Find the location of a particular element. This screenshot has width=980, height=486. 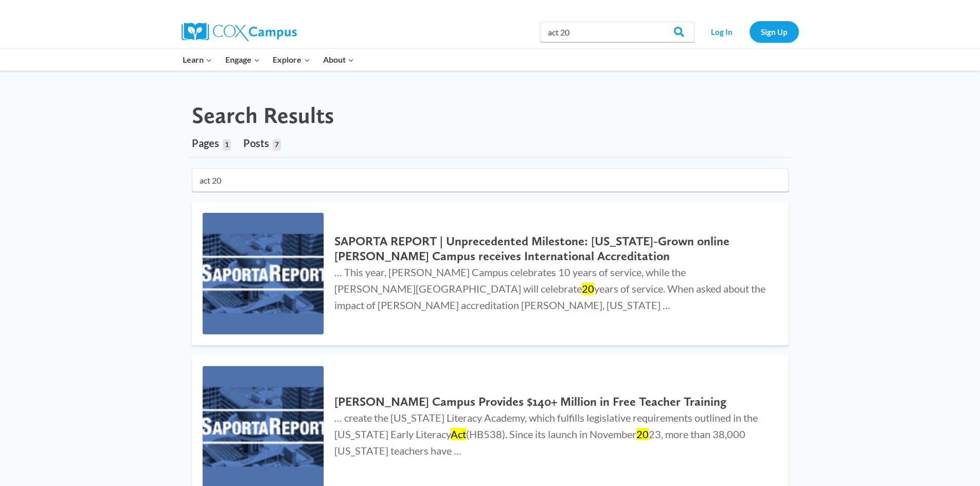

span: About is located at coordinates (338, 60).